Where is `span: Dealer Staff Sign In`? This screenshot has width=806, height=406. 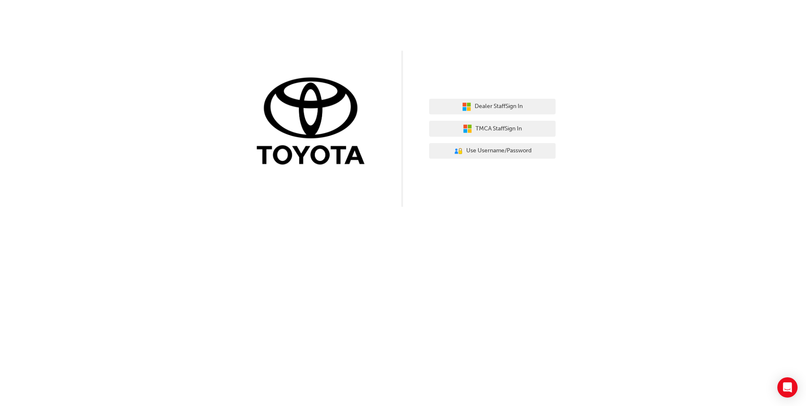
span: Dealer Staff Sign In is located at coordinates (499, 106).